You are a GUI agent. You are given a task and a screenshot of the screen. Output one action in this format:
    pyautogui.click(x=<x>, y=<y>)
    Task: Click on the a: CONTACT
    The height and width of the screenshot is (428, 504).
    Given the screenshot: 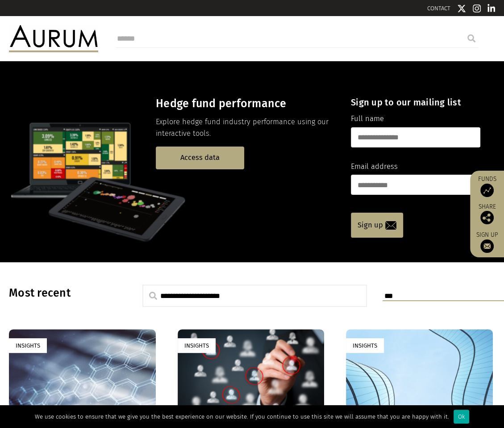 What is the action you would take?
    pyautogui.click(x=439, y=8)
    